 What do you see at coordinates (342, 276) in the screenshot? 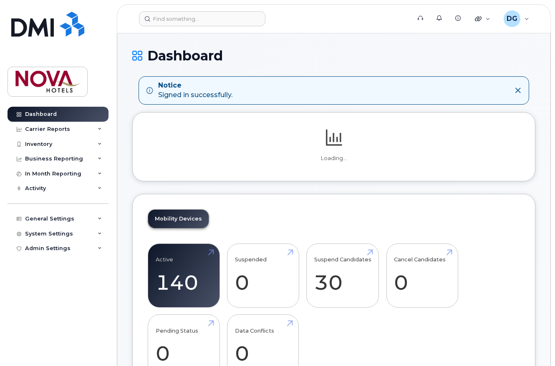
I see `a: Suspend Candidates 30` at bounding box center [342, 276].